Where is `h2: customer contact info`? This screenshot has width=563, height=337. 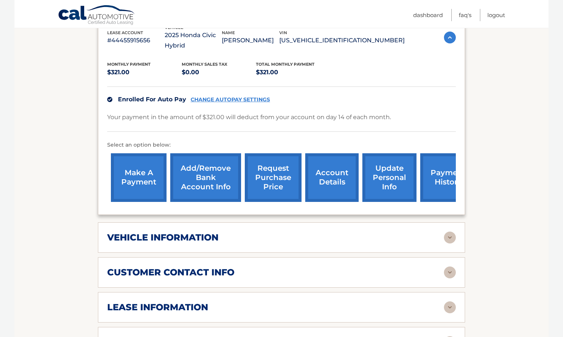 h2: customer contact info is located at coordinates (171, 272).